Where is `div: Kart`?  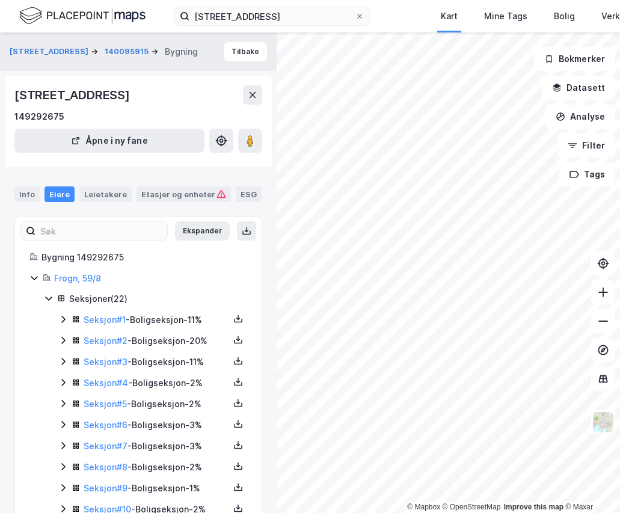
div: Kart is located at coordinates (449, 16).